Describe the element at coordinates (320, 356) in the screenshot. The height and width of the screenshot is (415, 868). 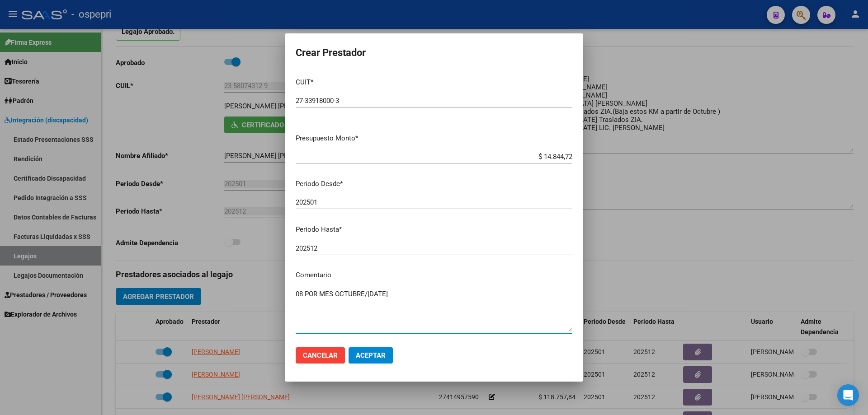
I see `span: Cancelar` at that location.